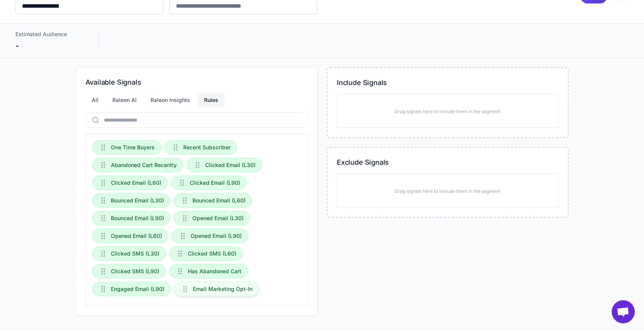 Image resolution: width=644 pixels, height=331 pixels. What do you see at coordinates (170, 100) in the screenshot?
I see `div: Raleon Insights` at bounding box center [170, 100].